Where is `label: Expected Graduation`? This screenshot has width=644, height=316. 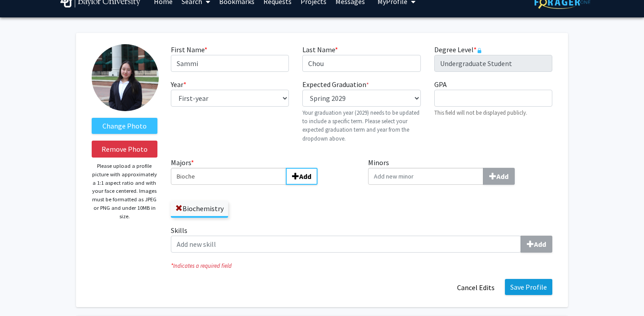
label: Expected Graduation is located at coordinates (335, 84).